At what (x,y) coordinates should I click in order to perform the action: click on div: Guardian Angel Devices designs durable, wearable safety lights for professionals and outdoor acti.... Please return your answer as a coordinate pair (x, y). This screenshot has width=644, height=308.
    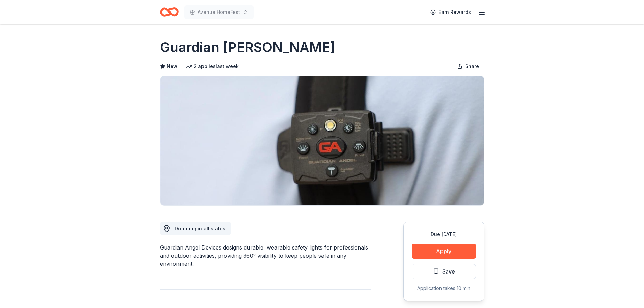
    Looking at the image, I should click on (266, 255).